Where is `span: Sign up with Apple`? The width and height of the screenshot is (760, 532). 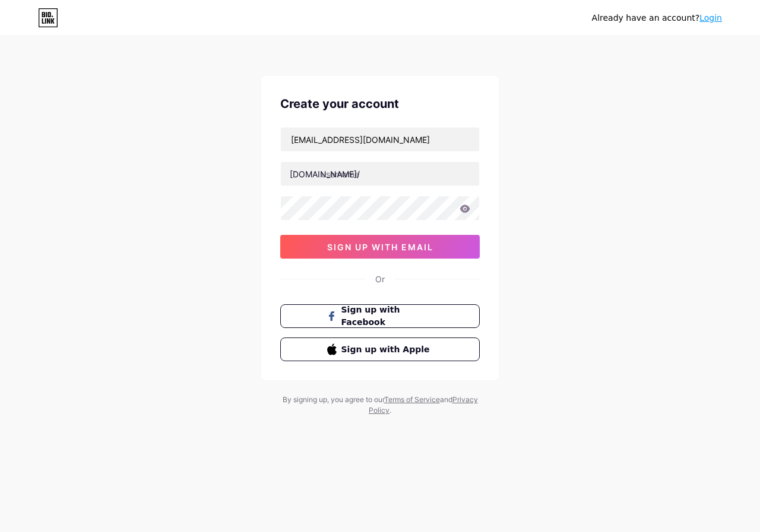 span: Sign up with Apple is located at coordinates (387, 350).